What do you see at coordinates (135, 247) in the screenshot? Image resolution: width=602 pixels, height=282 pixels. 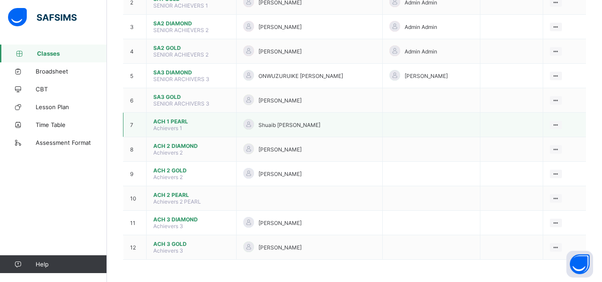 I see `td: 12` at bounding box center [135, 247].